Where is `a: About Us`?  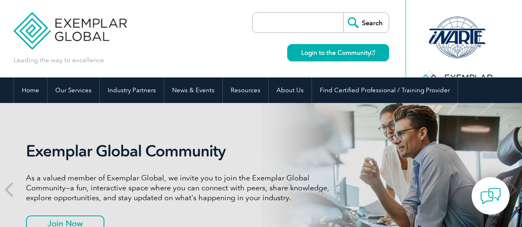 a: About Us is located at coordinates (290, 90).